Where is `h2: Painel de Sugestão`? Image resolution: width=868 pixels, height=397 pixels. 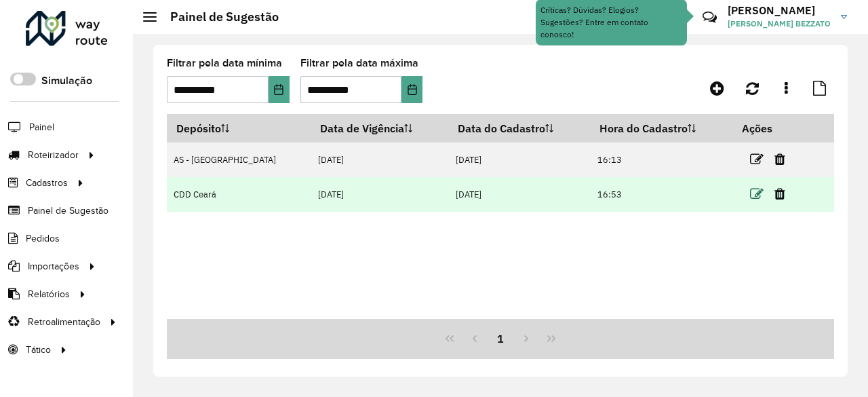 h2: Painel de Sugestão is located at coordinates (218, 17).